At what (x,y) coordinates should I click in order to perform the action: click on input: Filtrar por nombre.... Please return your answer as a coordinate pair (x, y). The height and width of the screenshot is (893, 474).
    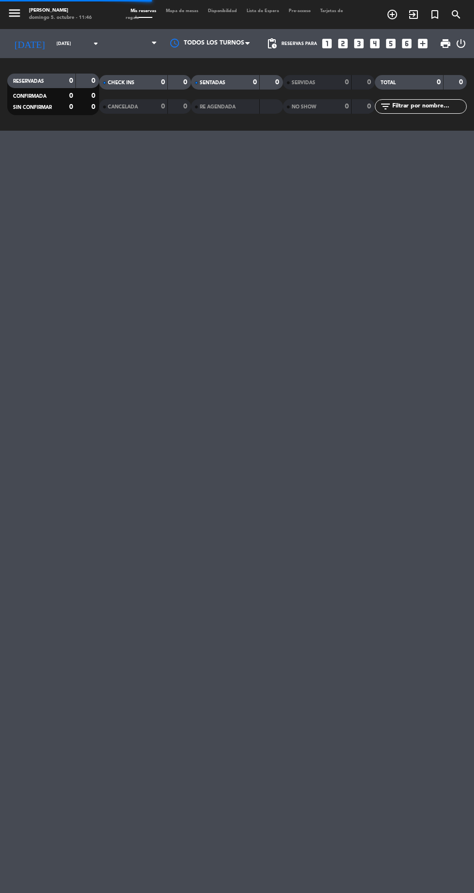
    Looking at the image, I should click on (429, 106).